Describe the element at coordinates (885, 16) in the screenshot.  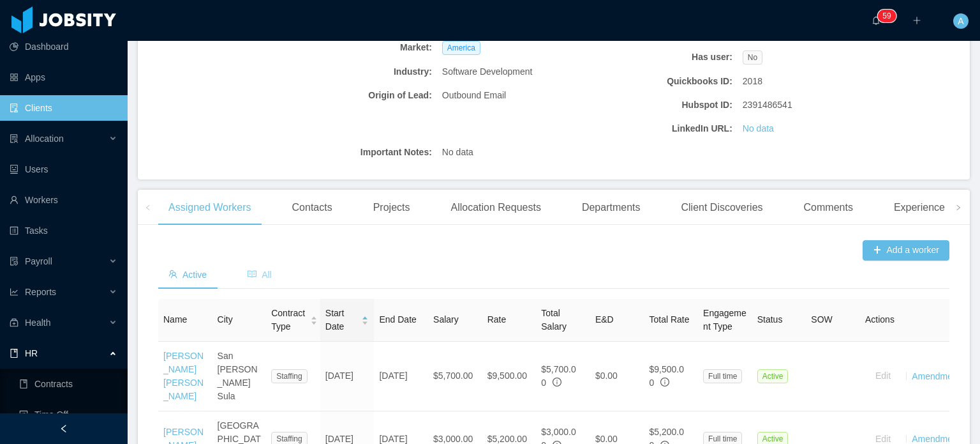
I see `p: 5` at that location.